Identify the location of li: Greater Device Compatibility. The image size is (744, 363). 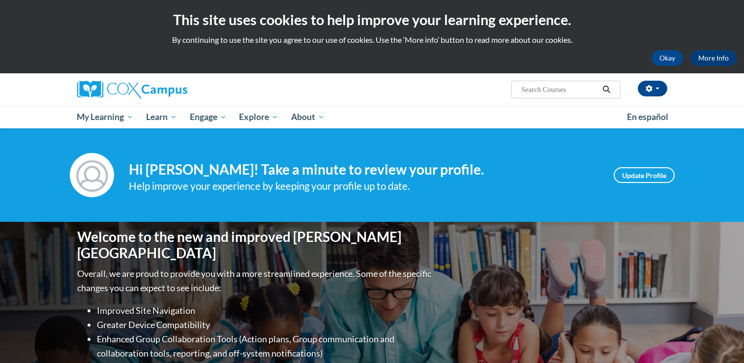
(265, 325).